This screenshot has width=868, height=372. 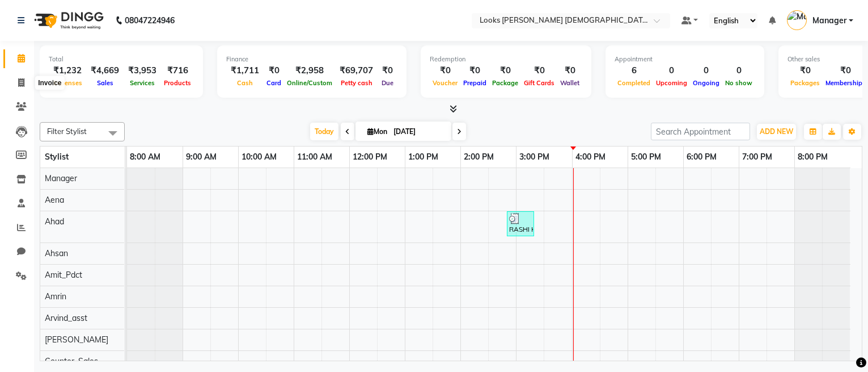 I want to click on span: Wallet, so click(x=570, y=83).